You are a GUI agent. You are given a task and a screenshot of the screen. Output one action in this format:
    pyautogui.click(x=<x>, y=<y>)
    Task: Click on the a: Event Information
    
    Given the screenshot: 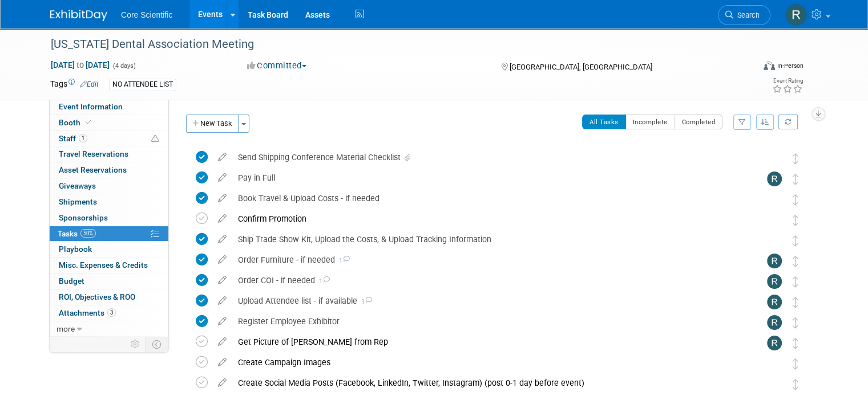 What is the action you would take?
    pyautogui.click(x=109, y=107)
    